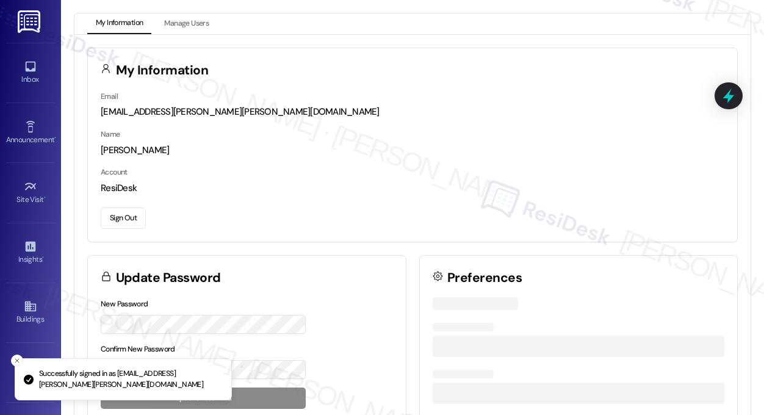  Describe the element at coordinates (30, 193) in the screenshot. I see `a: Site Visit •` at that location.